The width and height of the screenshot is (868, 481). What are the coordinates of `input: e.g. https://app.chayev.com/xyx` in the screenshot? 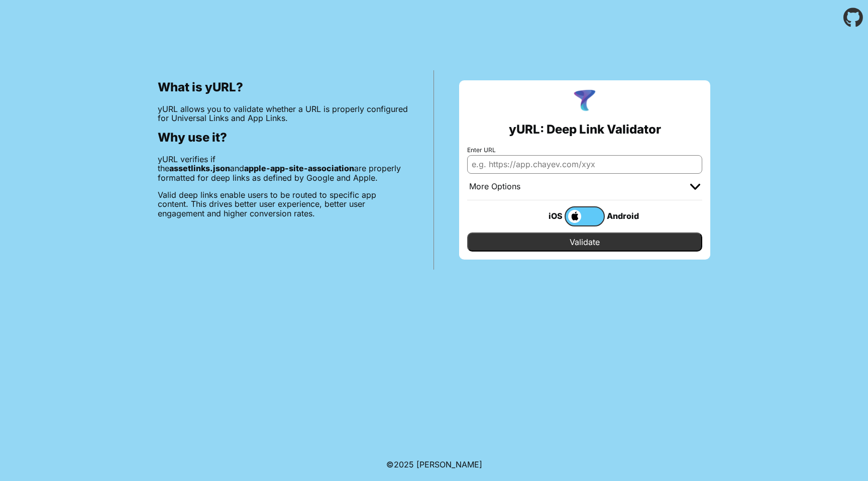 It's located at (585, 164).